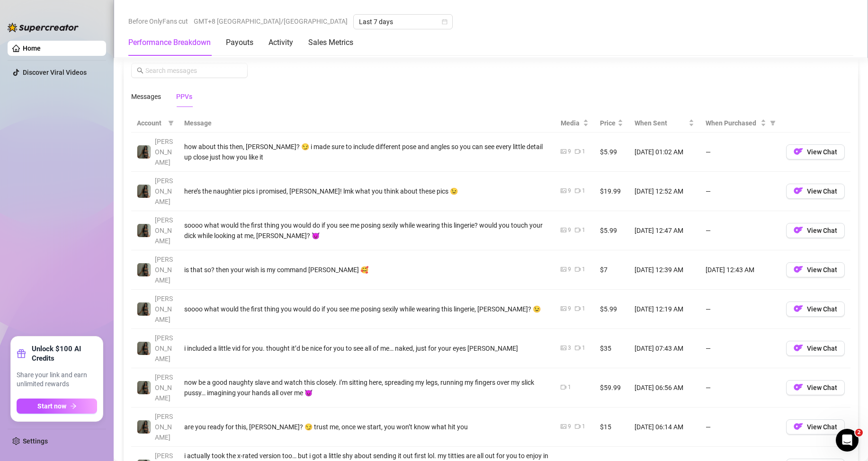 Image resolution: width=868 pixels, height=461 pixels. What do you see at coordinates (52, 406) in the screenshot?
I see `span: Start now` at bounding box center [52, 406].